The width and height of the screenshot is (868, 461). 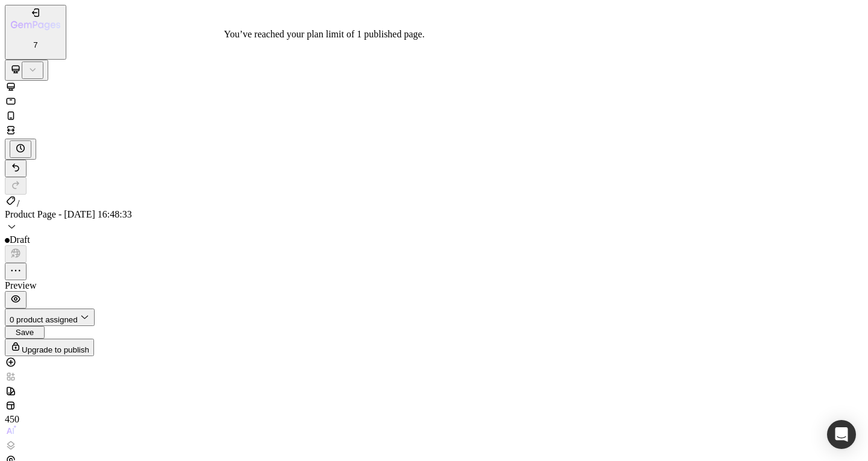 What do you see at coordinates (35, 32) in the screenshot?
I see `button: 7` at bounding box center [35, 32].